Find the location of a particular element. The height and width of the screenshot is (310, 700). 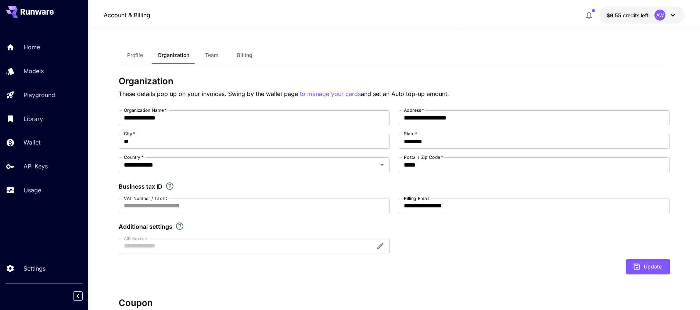

p: Home is located at coordinates (32, 47).